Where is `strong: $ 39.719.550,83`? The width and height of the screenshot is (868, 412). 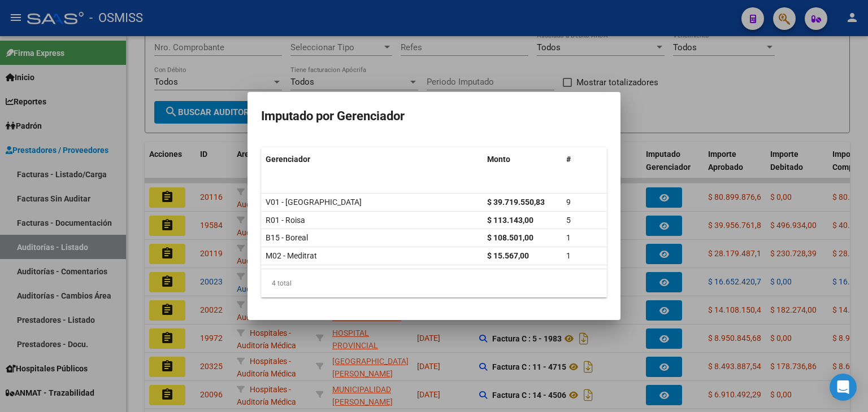
strong: $ 39.719.550,83 is located at coordinates (516, 202).